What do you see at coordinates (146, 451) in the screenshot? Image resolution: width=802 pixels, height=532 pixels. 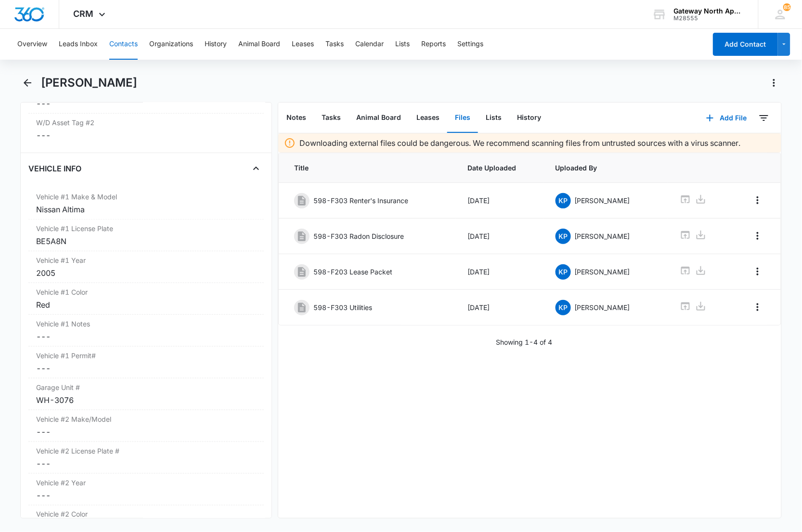 I see `label: Vehicle #2 License Plate #` at bounding box center [146, 451].